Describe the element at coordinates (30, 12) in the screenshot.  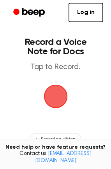
I see `a: Beep` at that location.